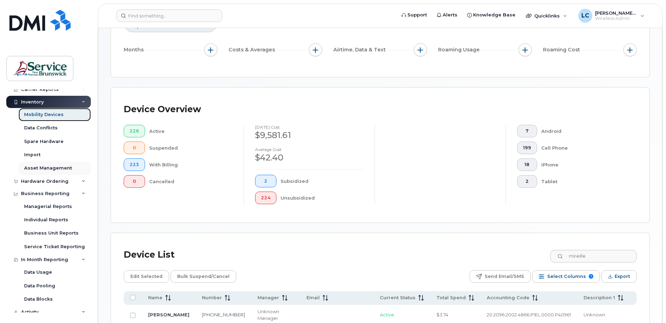  What do you see at coordinates (566, 276) in the screenshot?
I see `span: Select Columns` at bounding box center [566, 276].